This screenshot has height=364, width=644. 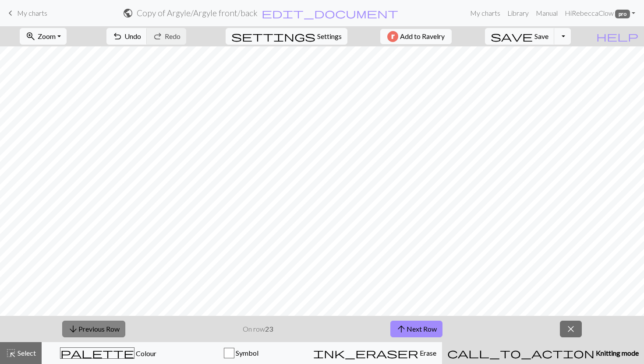 What do you see at coordinates (330, 36) in the screenshot?
I see `span: Settings` at bounding box center [330, 36].